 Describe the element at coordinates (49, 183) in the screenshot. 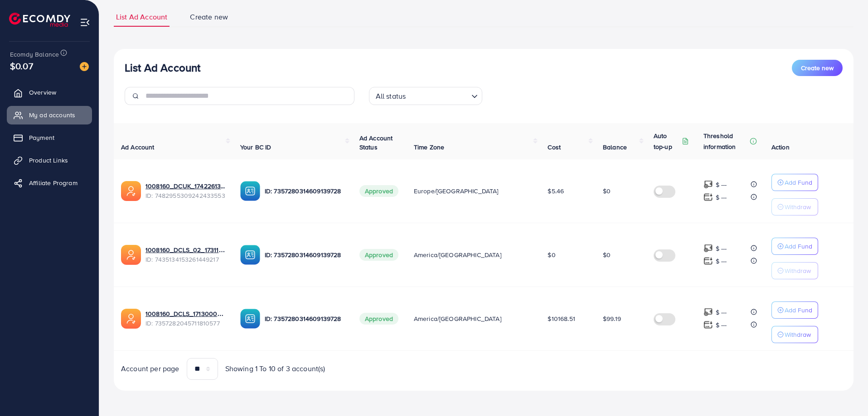

I see `a: Affiliate Program` at that location.